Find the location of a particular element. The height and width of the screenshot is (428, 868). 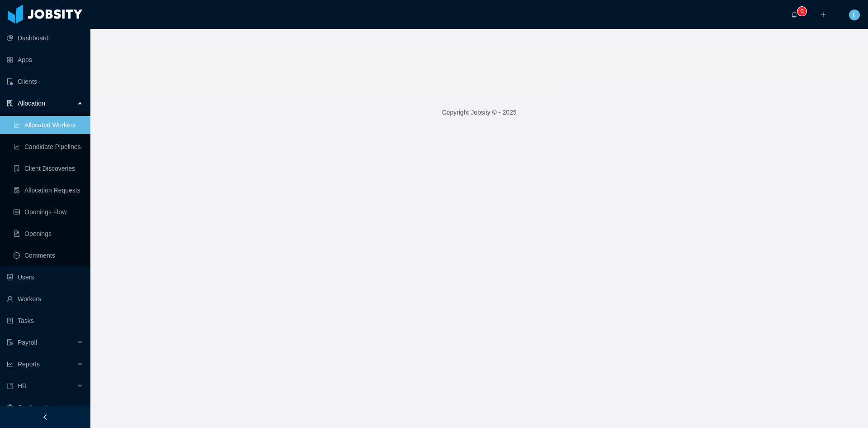

i: icon: setting is located at coordinates (10, 407).